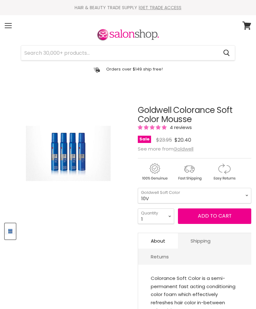 The height and width of the screenshot is (309, 256). What do you see at coordinates (215, 216) in the screenshot?
I see `span: Add to cart` at bounding box center [215, 216].